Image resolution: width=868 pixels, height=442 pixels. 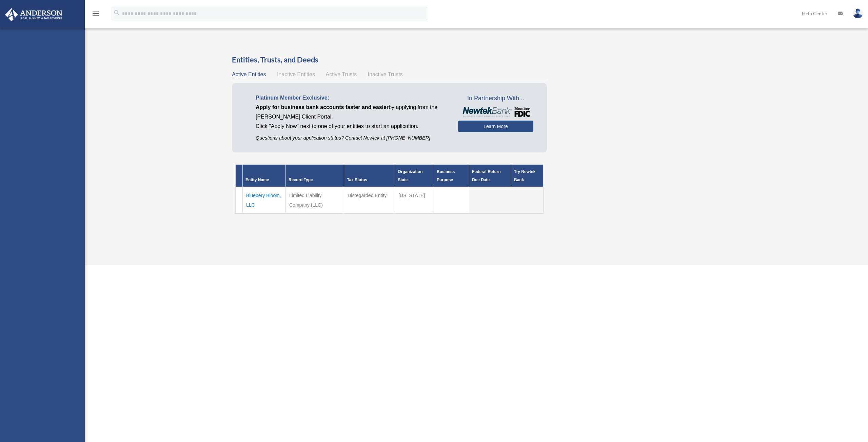 What do you see at coordinates (315, 176) in the screenshot?
I see `th: Record Type` at bounding box center [315, 176].